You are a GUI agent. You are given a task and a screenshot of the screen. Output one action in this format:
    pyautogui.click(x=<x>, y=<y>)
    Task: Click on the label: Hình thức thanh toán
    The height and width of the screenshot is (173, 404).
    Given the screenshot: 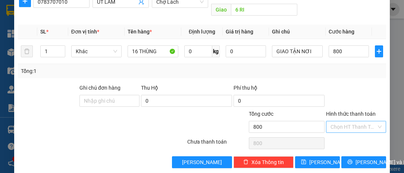 What is the action you would take?
    pyautogui.click(x=350, y=114)
    